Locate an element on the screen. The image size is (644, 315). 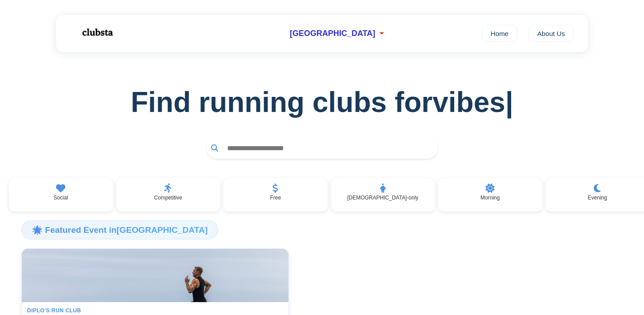
p: Competitive is located at coordinates (168, 198).